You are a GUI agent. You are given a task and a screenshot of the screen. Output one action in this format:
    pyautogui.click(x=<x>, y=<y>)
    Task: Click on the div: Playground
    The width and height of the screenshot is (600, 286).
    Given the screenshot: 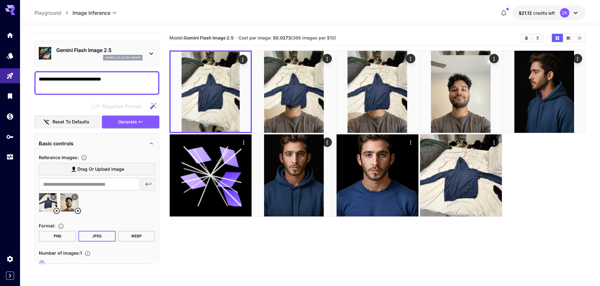 What is the action you would take?
    pyautogui.click(x=10, y=76)
    